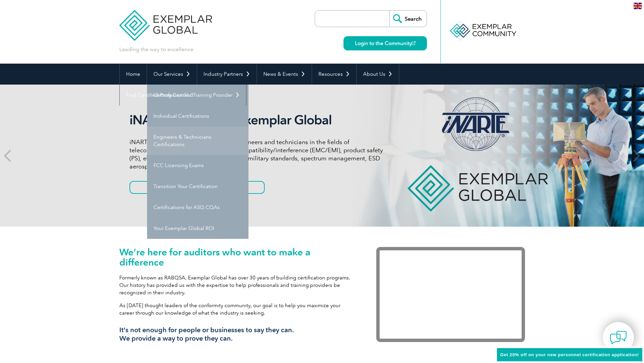  I want to click on a: Resources, so click(334, 74).